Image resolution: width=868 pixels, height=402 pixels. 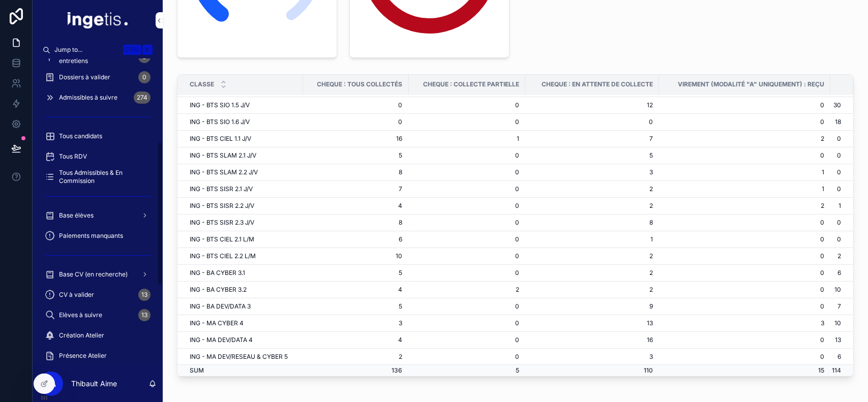 I want to click on a: Admissibles à suivre274, so click(x=98, y=98).